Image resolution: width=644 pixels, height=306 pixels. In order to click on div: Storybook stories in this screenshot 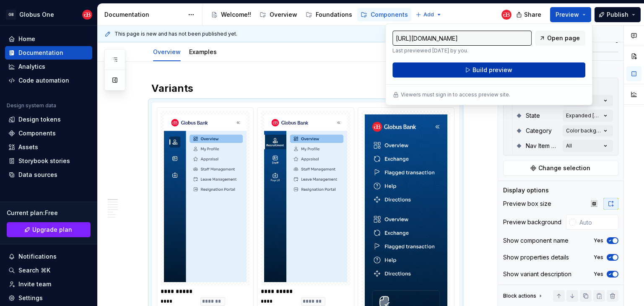, I will do `click(44, 161)`.